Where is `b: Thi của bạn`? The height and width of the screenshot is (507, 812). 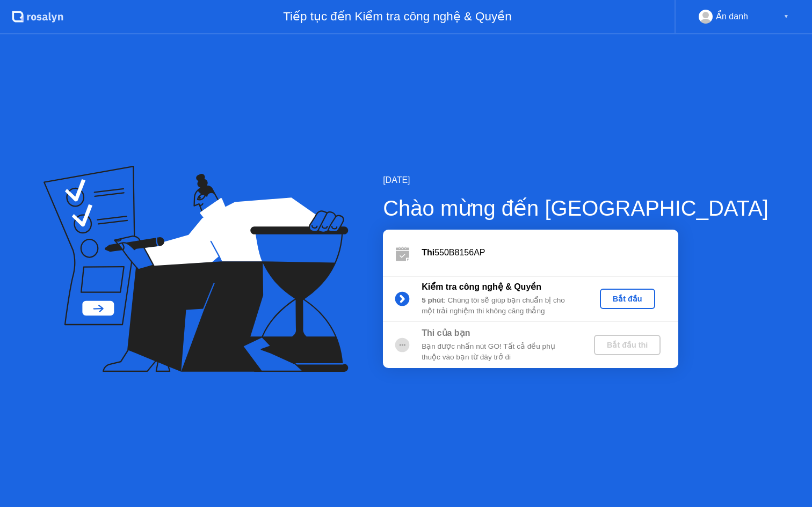
b: Thi của bạn is located at coordinates (446, 333).